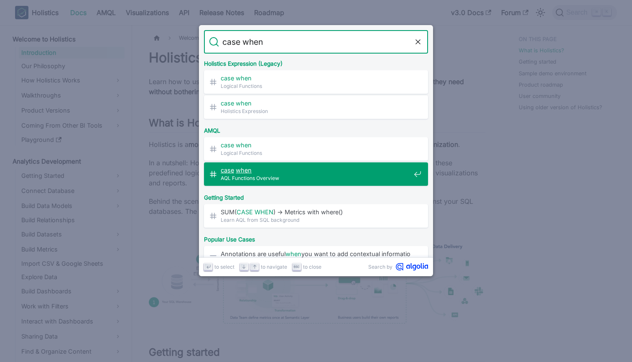  Describe the element at coordinates (312, 266) in the screenshot. I see `span: to close` at that location.